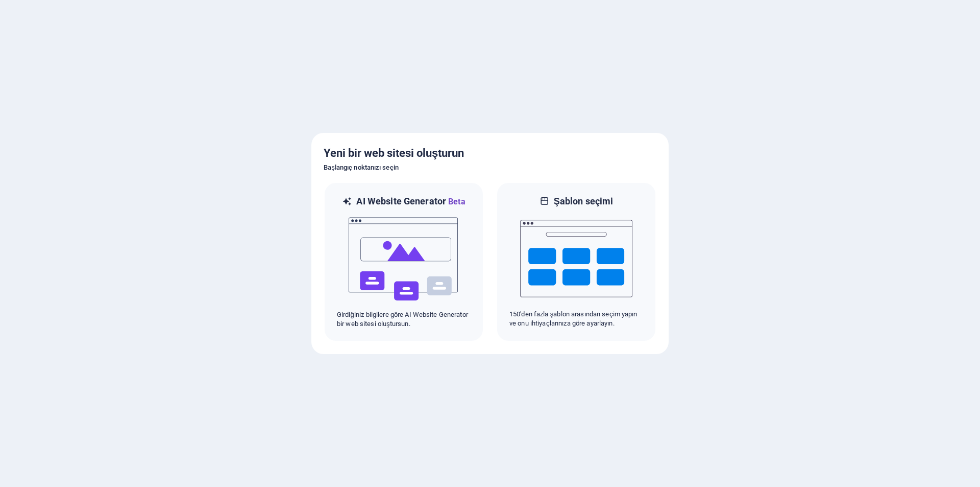 This screenshot has height=487, width=980. Describe the element at coordinates (490, 153) in the screenshot. I see `h5: Yeni bir web sitesi oluşturun` at that location.